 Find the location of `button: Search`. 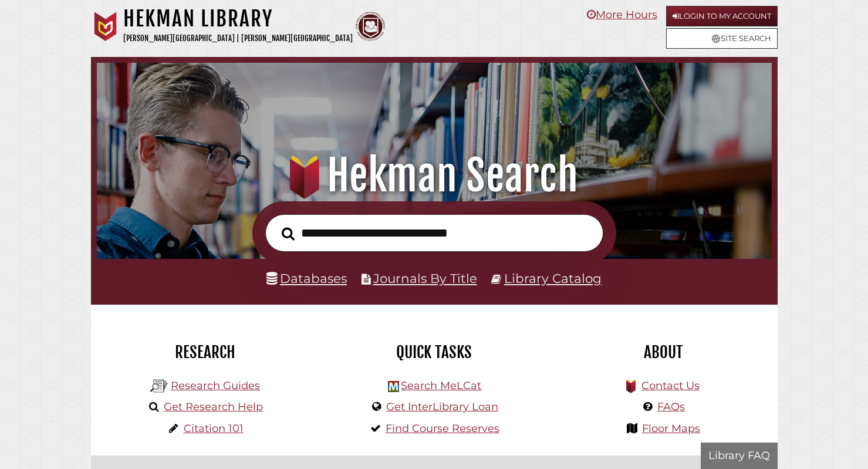

button: Search is located at coordinates (288, 234).